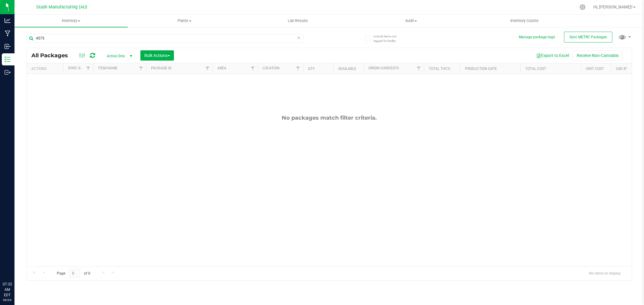  Describe the element at coordinates (535, 69) in the screenshot. I see `a: Total Cost` at that location.